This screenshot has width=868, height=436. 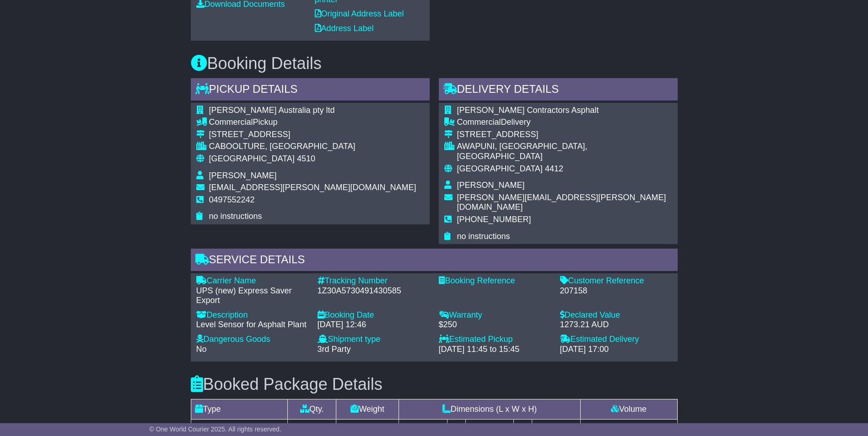 What do you see at coordinates (368, 409) in the screenshot?
I see `td: Weight` at bounding box center [368, 409].